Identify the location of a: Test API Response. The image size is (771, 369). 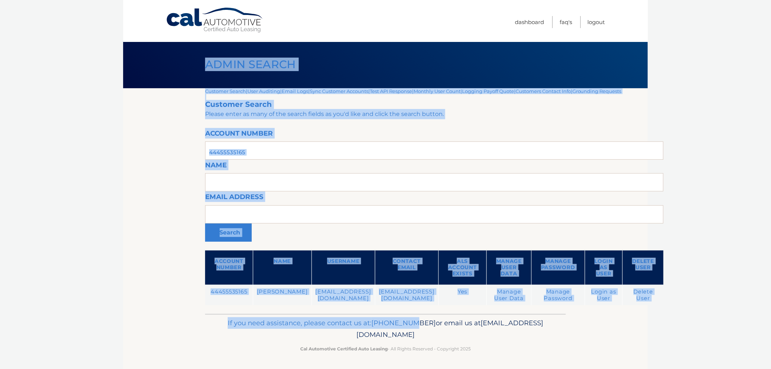
(391, 91).